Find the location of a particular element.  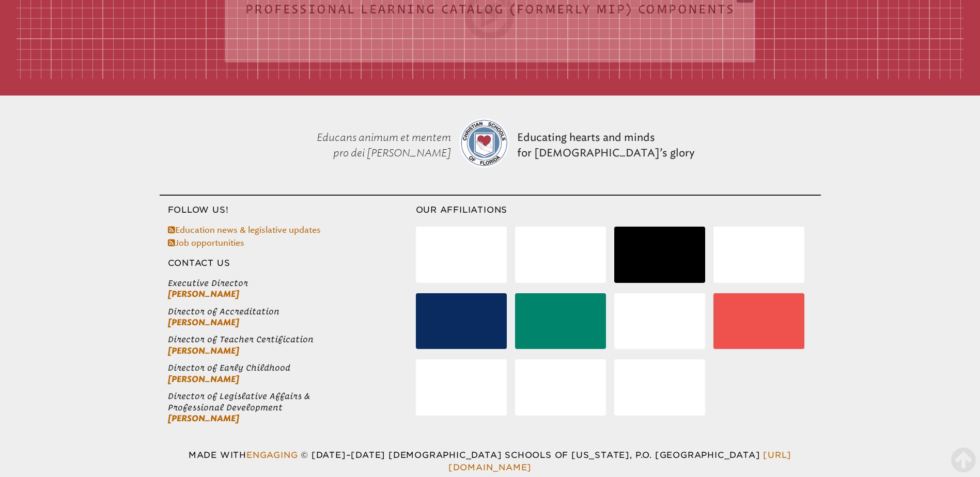

h3: Contact Us is located at coordinates (288, 264).